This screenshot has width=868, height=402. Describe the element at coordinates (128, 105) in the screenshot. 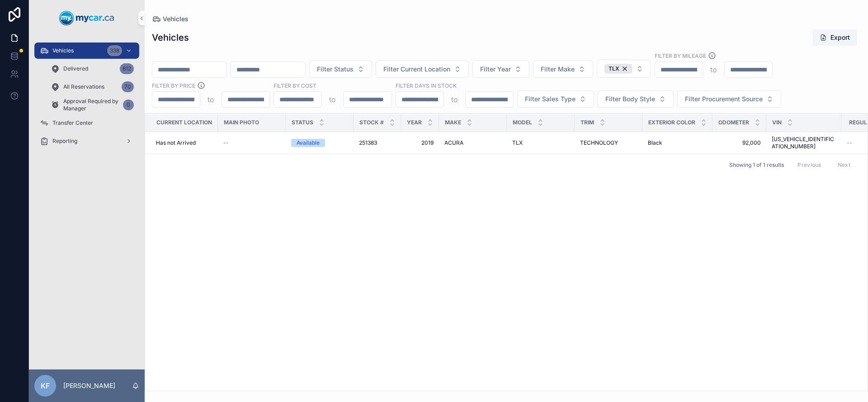

I see `div: 0` at that location.